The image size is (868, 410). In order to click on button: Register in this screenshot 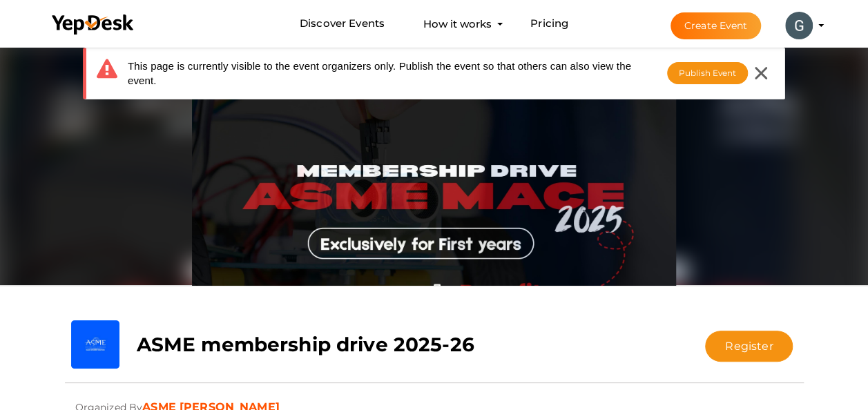, I will do `click(748, 346)`.